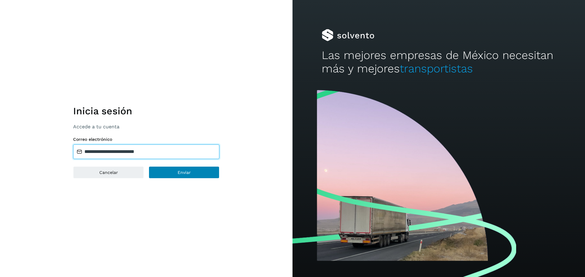 The image size is (585, 277). Describe the element at coordinates (439, 62) in the screenshot. I see `h2: Las mejores empresas de México necesitan más y mejores` at that location.